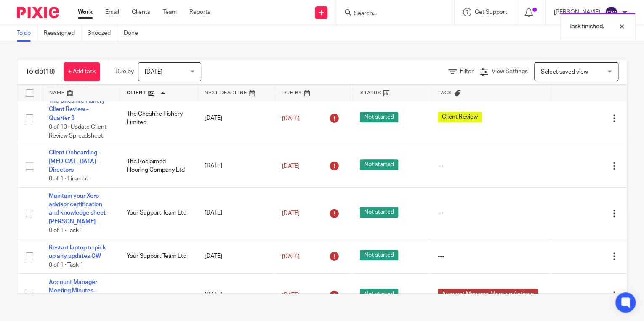  Describe the element at coordinates (78, 131) in the screenshot. I see `span: 0 of 10 · Update Client Review Spreadsheet` at that location.